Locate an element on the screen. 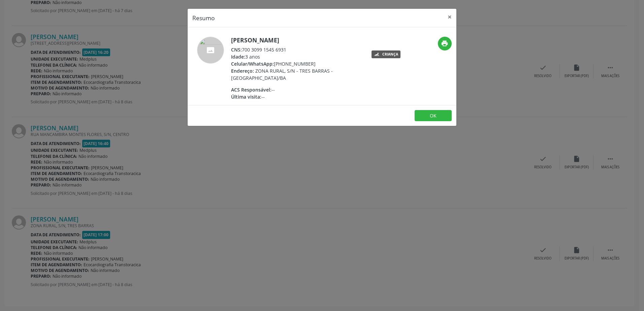 The width and height of the screenshot is (644, 311). button: print is located at coordinates (445, 43).